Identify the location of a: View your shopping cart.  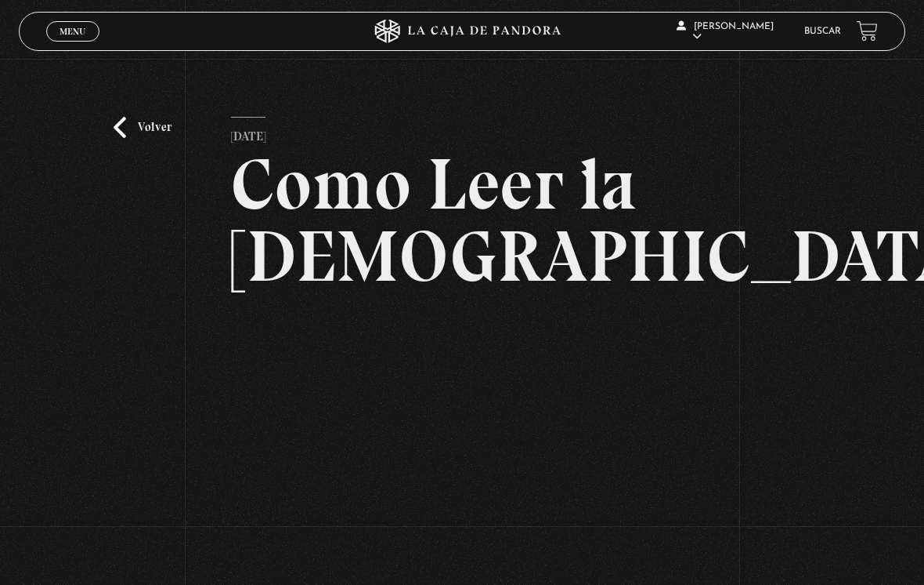
(867, 31).